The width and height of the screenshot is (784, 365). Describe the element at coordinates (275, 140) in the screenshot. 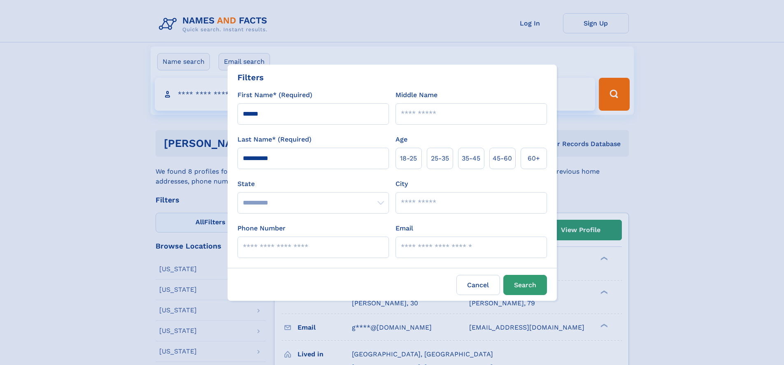

I see `label: Last Name* (Required)` at that location.